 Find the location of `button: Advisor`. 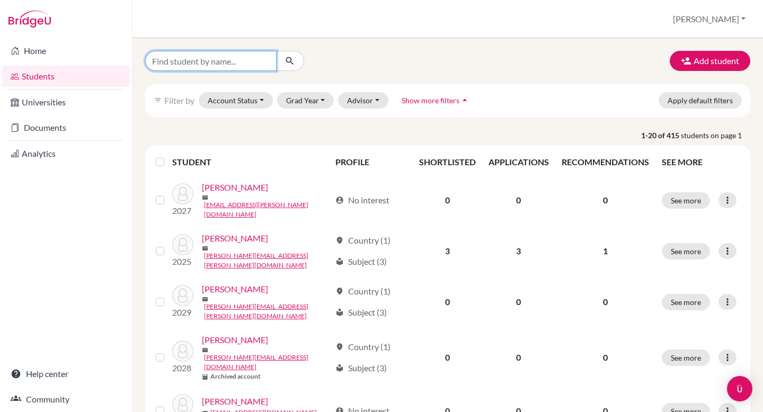

button: Advisor is located at coordinates (363, 100).